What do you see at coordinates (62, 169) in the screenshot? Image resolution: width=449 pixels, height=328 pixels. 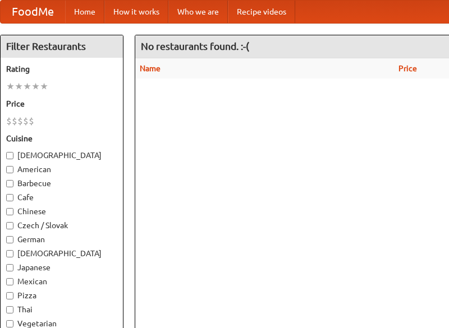 I see `label: American` at bounding box center [62, 169].